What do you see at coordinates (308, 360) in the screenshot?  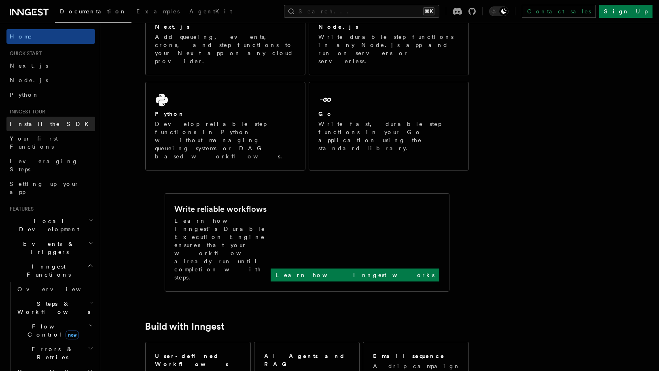 I see `h2: AI Agents and RAG` at bounding box center [308, 360].